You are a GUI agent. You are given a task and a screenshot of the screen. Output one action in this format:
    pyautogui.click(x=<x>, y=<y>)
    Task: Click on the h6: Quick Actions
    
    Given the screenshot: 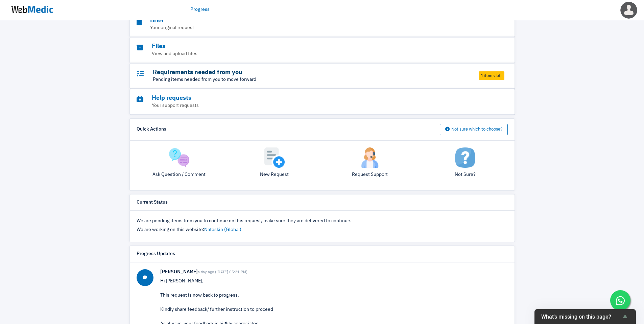 What is the action you would take?
    pyautogui.click(x=152, y=130)
    